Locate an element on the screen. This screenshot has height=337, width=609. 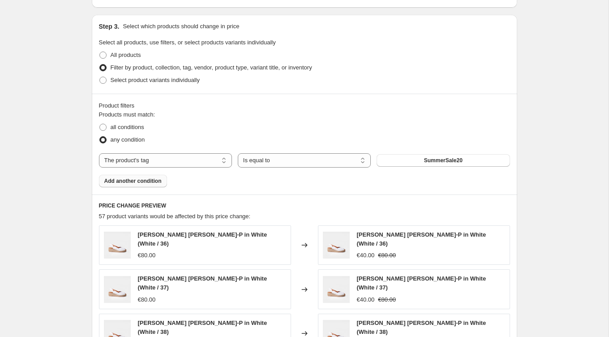
span: Add another condition is located at coordinates (133, 181).